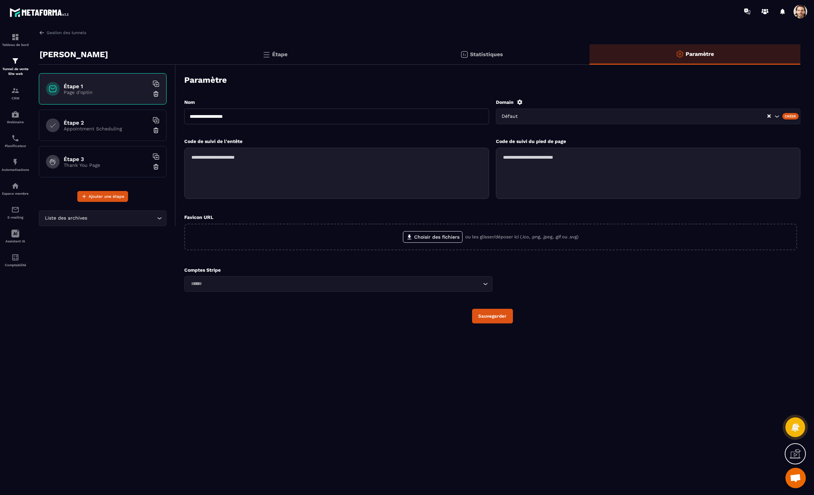  What do you see at coordinates (266, 55) in the screenshot?
I see `img: bars.0d591741.svg` at bounding box center [266, 55].